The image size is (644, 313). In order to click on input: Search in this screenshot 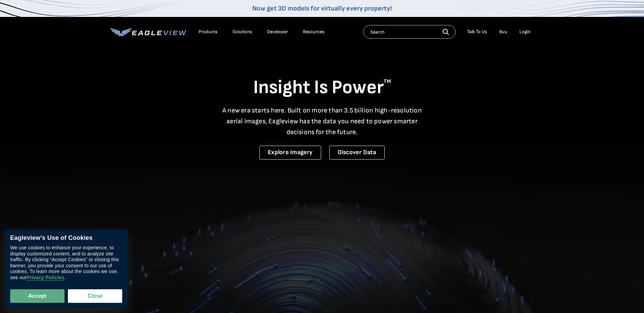, I will do `click(409, 32)`.